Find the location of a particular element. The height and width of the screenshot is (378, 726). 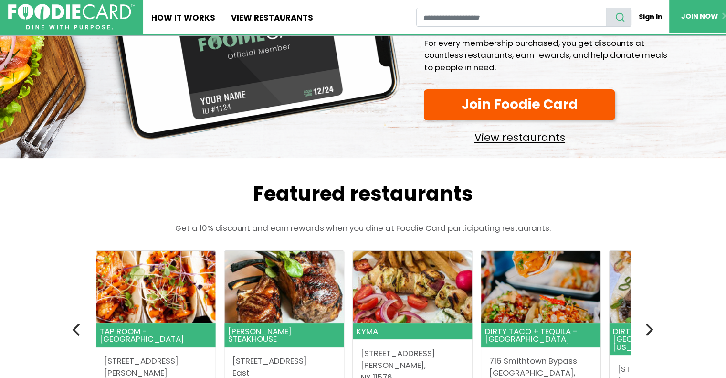

button: search is located at coordinates (619, 17).